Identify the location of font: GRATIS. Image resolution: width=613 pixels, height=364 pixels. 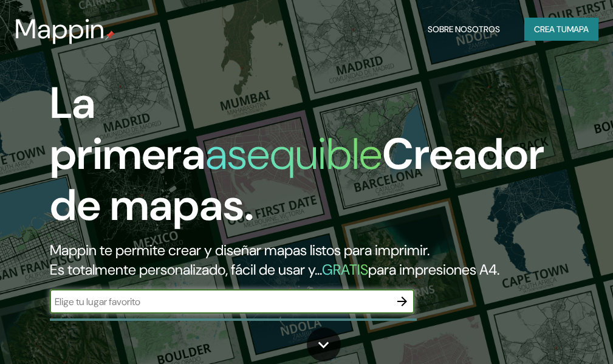
(345, 269).